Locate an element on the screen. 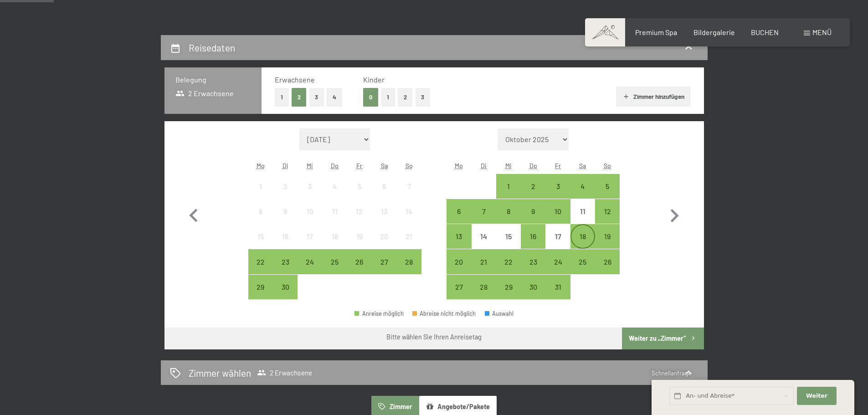  div: Sat Sep 06 2025 is located at coordinates (384, 187).